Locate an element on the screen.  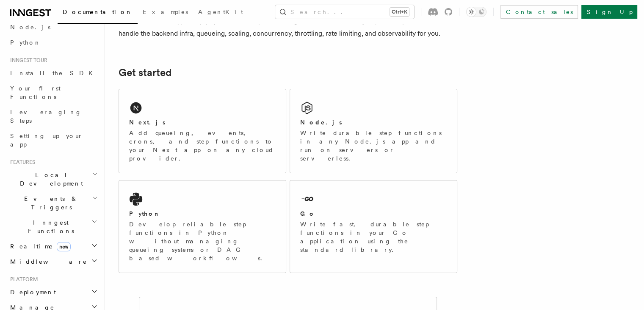
span: Install the SDK is located at coordinates (54, 73).